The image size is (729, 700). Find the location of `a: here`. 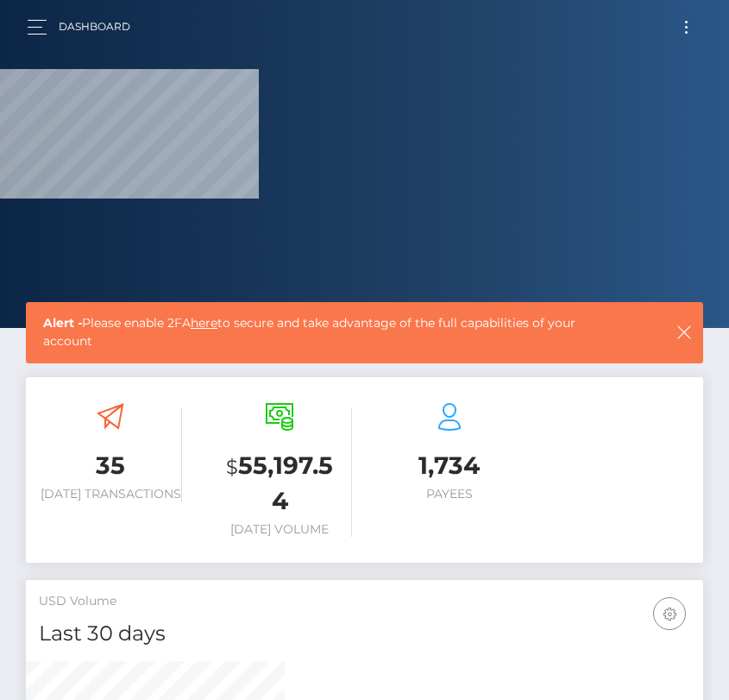

a: here is located at coordinates (204, 323).